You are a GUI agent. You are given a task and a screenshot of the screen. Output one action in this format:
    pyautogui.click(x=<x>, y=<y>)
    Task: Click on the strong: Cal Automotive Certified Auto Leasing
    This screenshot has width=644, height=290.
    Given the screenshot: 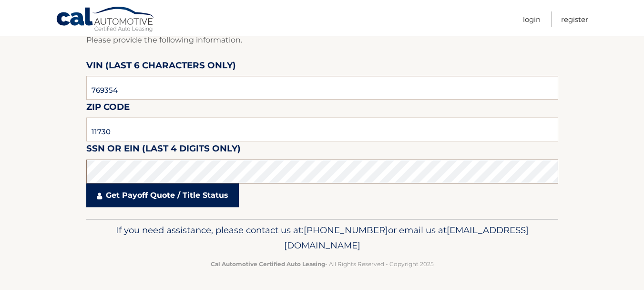 What is the action you would take?
    pyautogui.click(x=268, y=263)
    